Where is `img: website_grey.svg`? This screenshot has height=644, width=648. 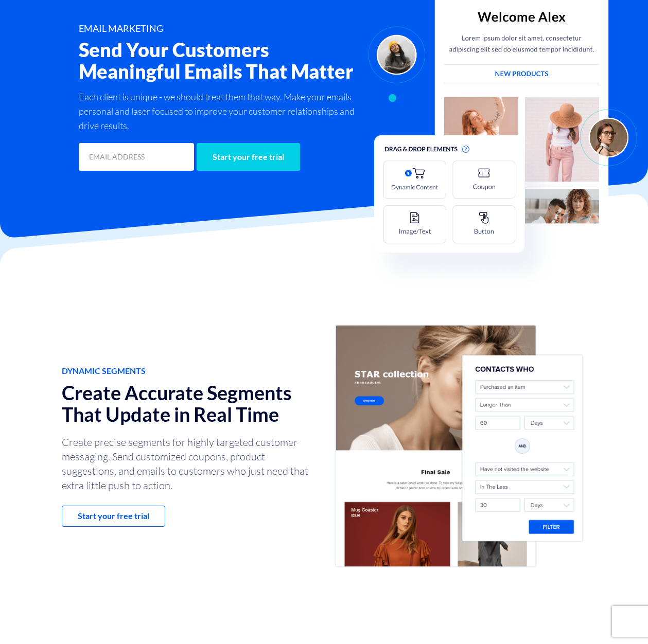
img: website_grey.svg is located at coordinates (21, 31).